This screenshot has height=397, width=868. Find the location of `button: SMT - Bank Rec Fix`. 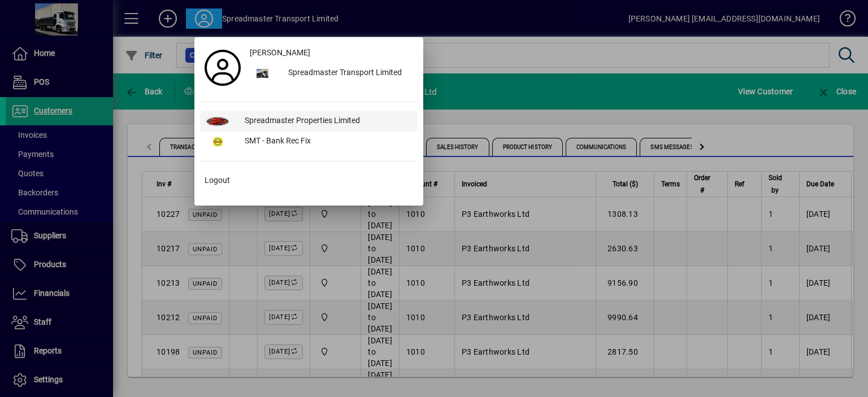

button: SMT - Bank Rec Fix is located at coordinates (309, 142).